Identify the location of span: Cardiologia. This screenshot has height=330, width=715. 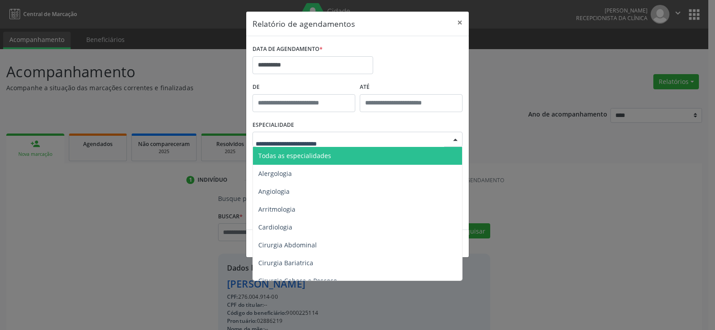
(275, 227).